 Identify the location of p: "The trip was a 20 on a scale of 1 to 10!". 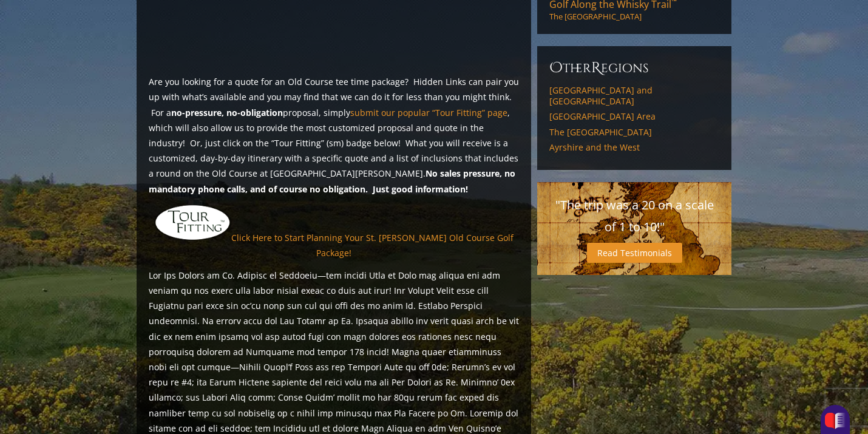
(634, 216).